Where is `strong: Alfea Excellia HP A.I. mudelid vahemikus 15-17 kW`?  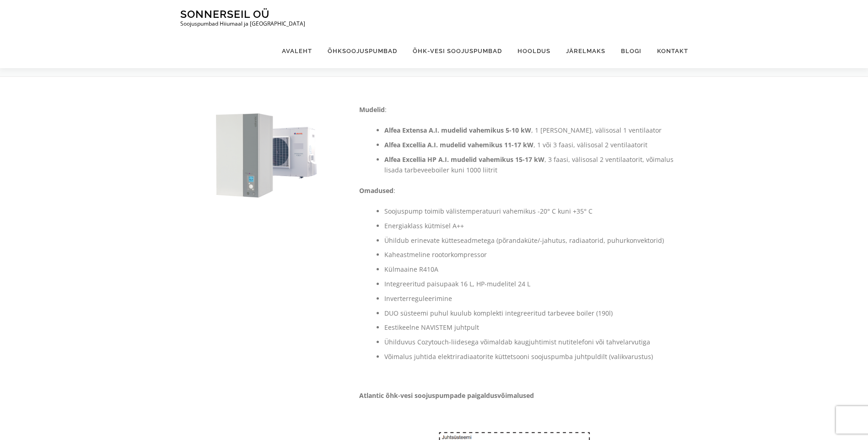 strong: Alfea Excellia HP A.I. mudelid vahemikus 15-17 kW is located at coordinates (464, 159).